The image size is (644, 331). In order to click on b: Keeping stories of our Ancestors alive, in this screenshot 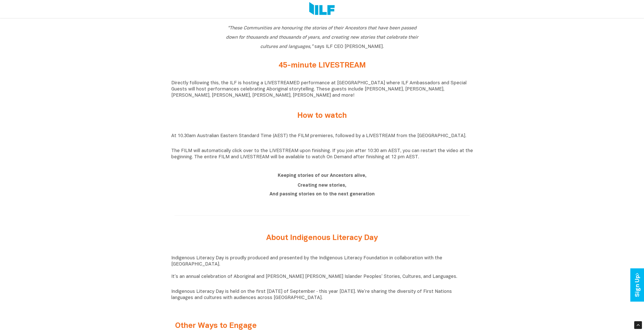, I will do `click(322, 176)`.